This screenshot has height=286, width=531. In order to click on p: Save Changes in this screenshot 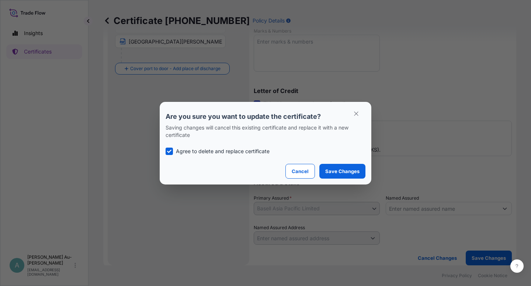, I will do `click(342, 171)`.